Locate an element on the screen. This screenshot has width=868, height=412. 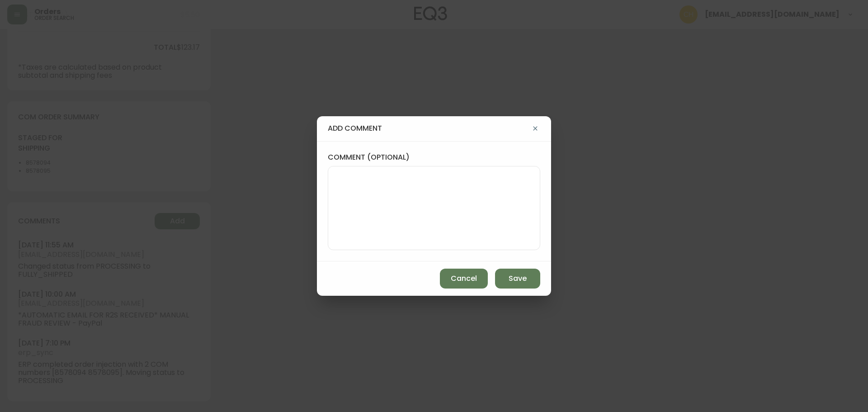
button: Save is located at coordinates (517, 279).